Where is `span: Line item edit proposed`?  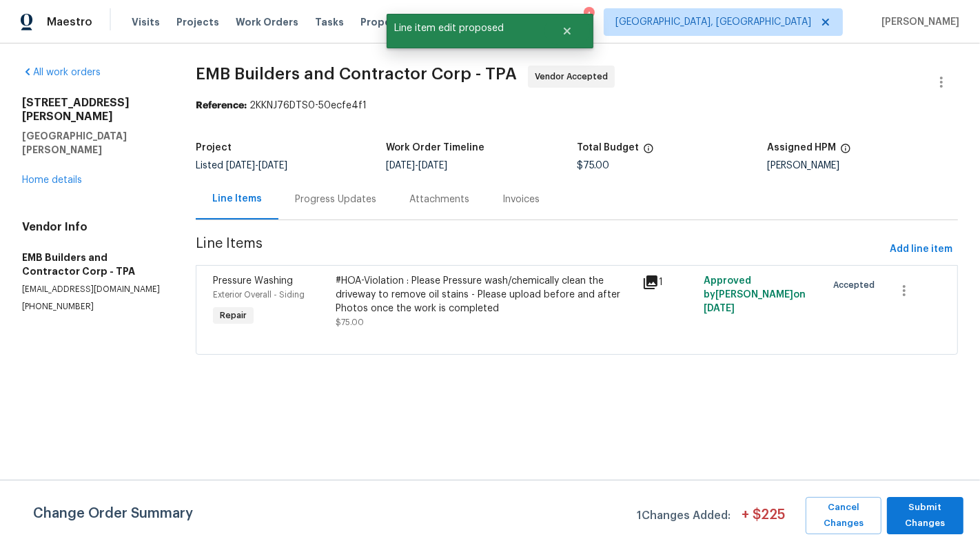
span: Line item edit proposed is located at coordinates (465, 29).